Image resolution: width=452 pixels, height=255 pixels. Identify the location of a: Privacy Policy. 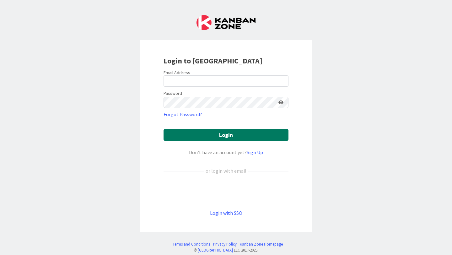
(225, 244).